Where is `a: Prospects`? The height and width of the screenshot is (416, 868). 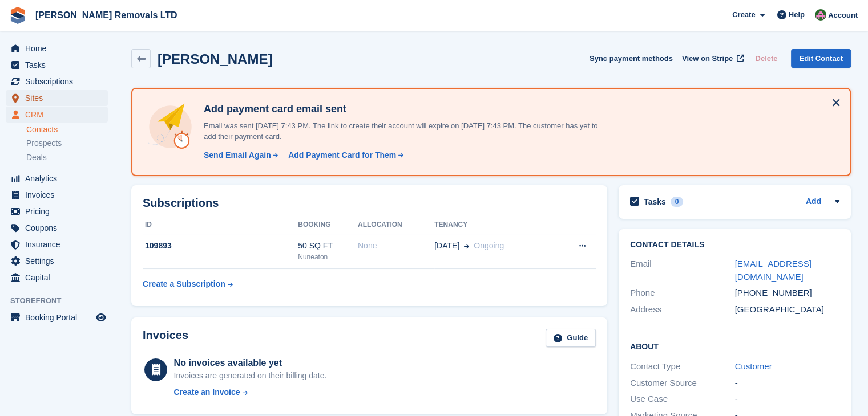
a: Prospects is located at coordinates (67, 143).